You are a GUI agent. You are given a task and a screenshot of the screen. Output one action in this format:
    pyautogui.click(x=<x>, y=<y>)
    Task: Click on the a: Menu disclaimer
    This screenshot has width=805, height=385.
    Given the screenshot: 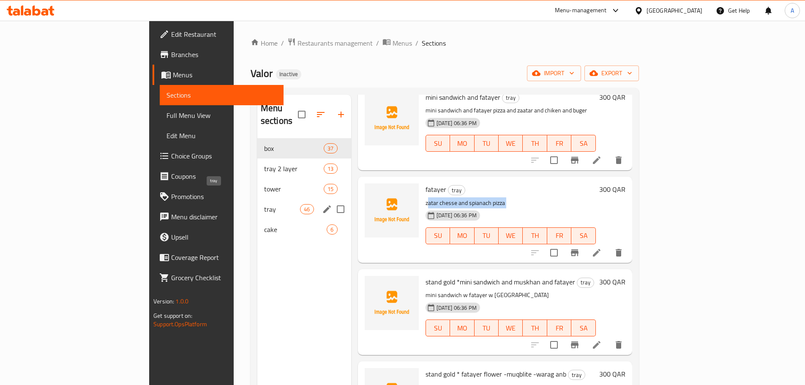 What is the action you would take?
    pyautogui.click(x=218, y=217)
    